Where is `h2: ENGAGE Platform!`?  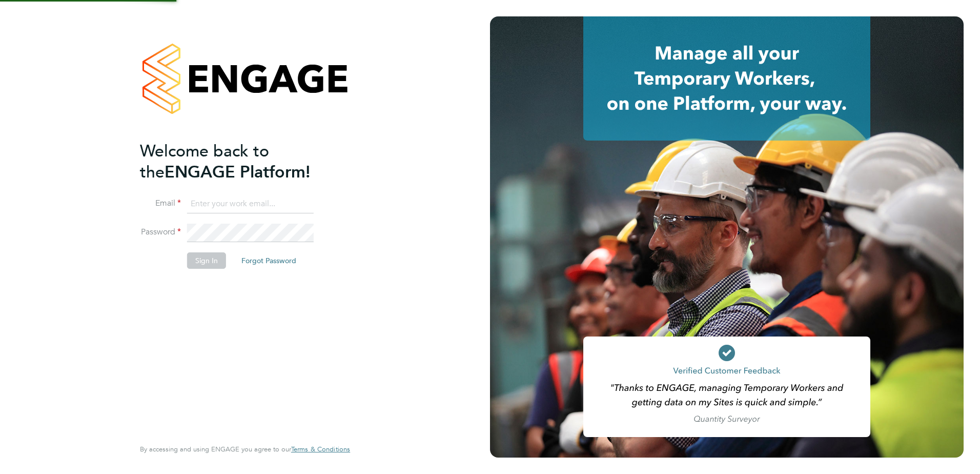 h2: ENGAGE Platform! is located at coordinates (240, 162).